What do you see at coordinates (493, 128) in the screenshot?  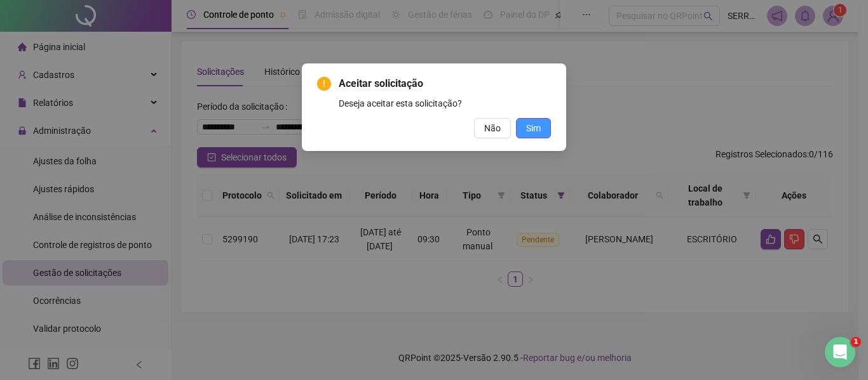 I see `span: Não` at bounding box center [493, 128].